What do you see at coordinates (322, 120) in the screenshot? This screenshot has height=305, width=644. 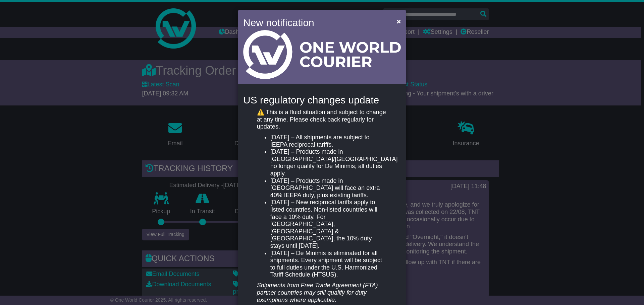 I see `p: ⚠️ This is a fluid situation and subject to change at any time. Please check back regularly for u...` at bounding box center [322, 120].